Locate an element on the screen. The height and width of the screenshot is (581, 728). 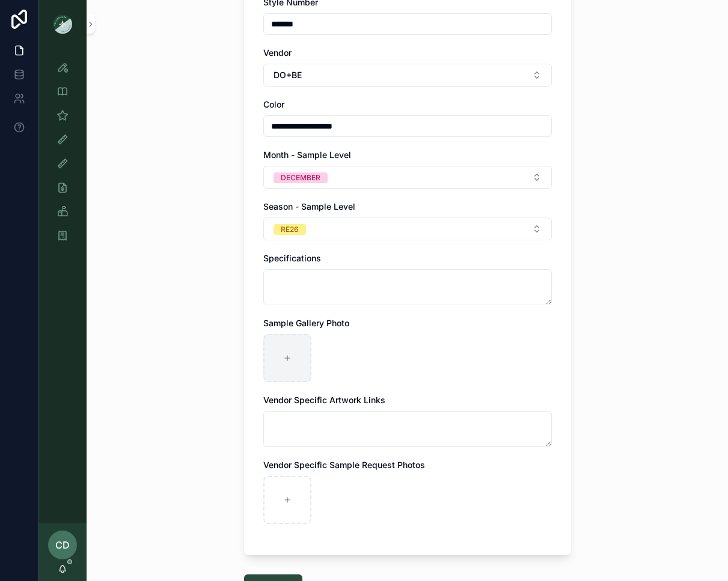
span: DO+BE is located at coordinates (287, 75).